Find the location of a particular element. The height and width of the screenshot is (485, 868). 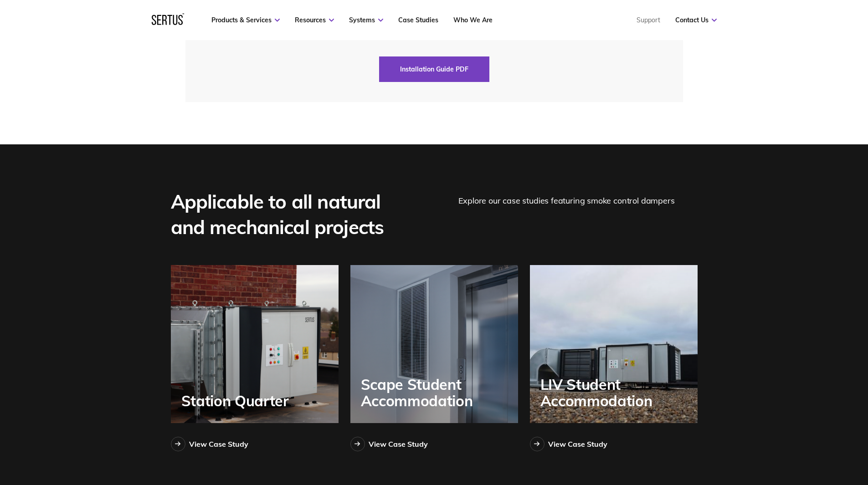

a: Systems is located at coordinates (366, 20).